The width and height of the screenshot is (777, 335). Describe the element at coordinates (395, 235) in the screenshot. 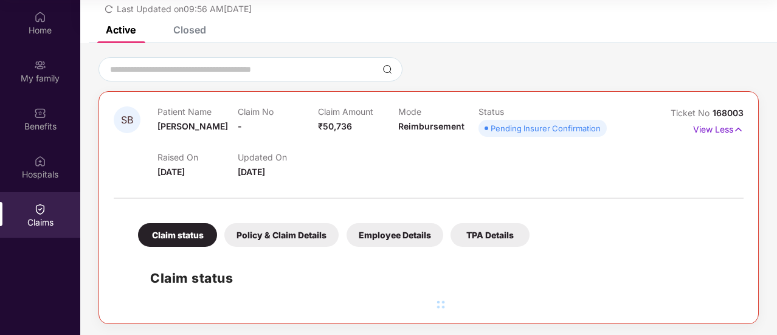

I see `div: Employee Details` at that location.